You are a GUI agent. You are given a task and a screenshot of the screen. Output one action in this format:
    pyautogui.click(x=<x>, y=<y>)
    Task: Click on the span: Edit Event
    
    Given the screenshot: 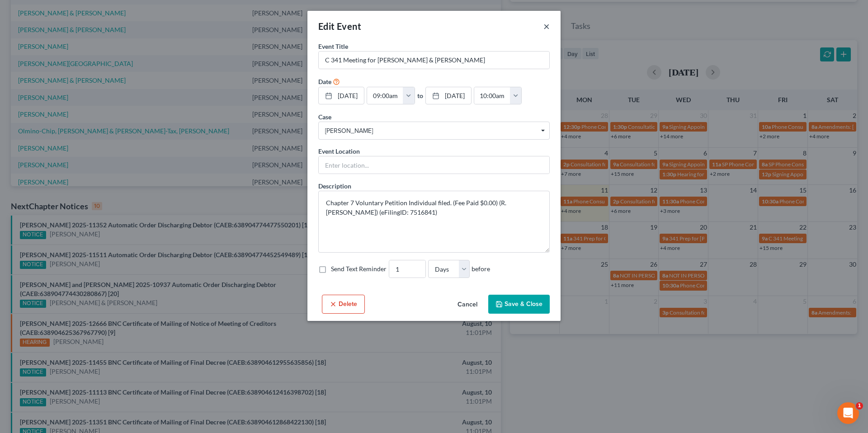 What is the action you would take?
    pyautogui.click(x=339, y=26)
    